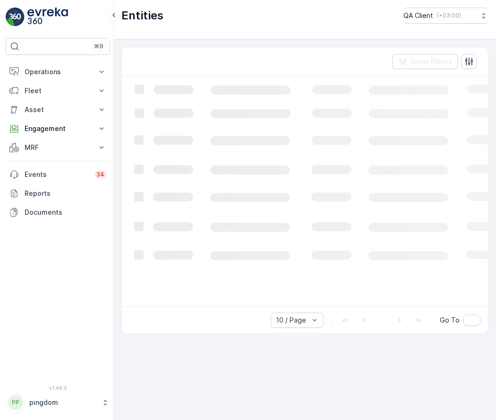 Image resolution: width=496 pixels, height=420 pixels. Describe the element at coordinates (450, 320) in the screenshot. I see `span: Go To` at that location.